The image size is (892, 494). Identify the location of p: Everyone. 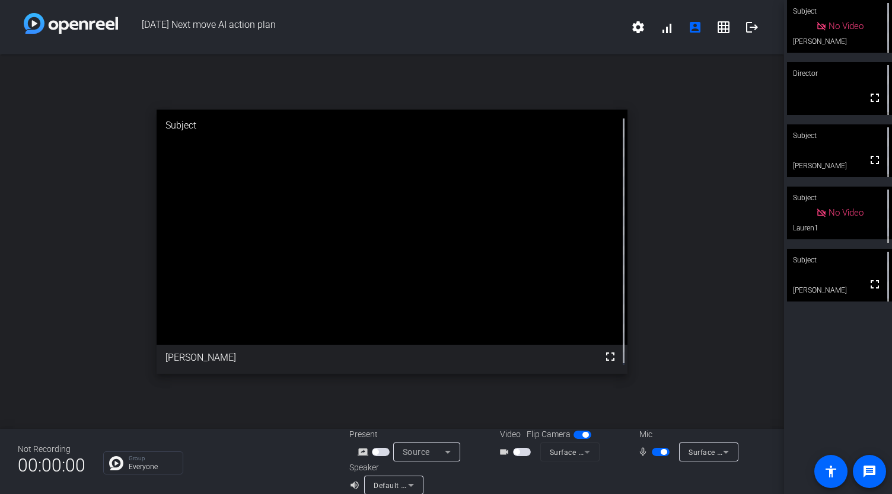
(152, 467).